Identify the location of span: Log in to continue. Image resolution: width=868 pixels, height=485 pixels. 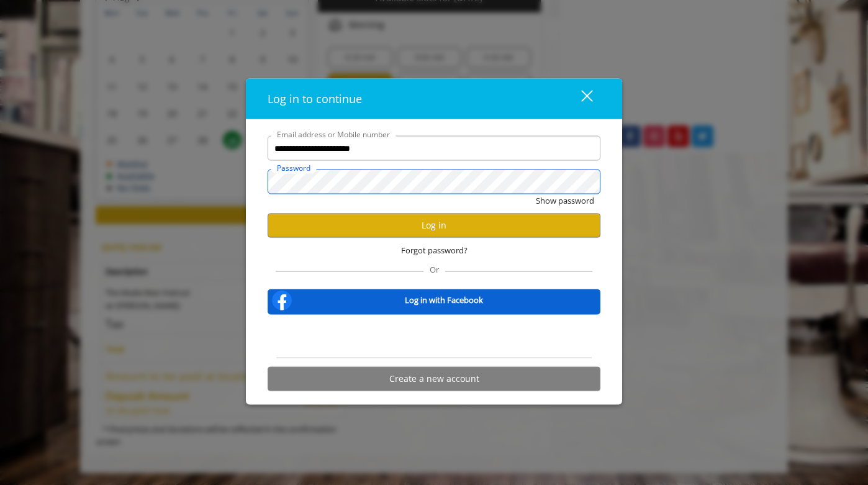
(315, 99).